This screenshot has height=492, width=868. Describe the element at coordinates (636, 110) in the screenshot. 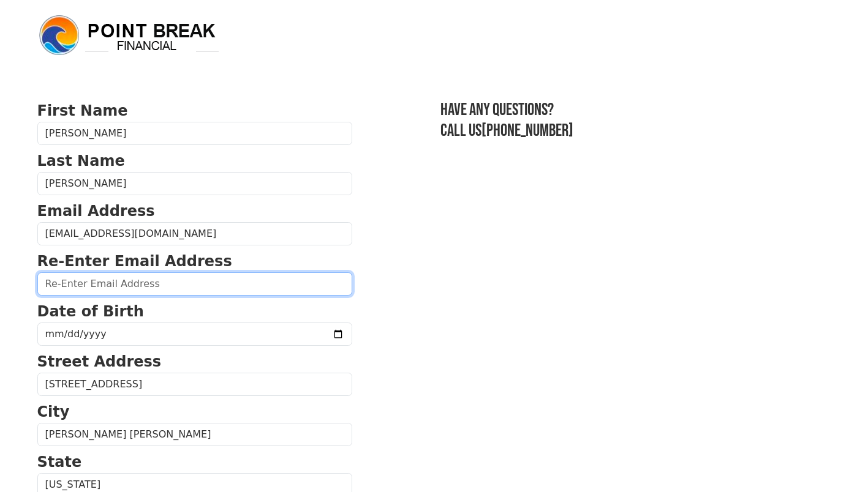

I see `h3: Have any questions?` at that location.